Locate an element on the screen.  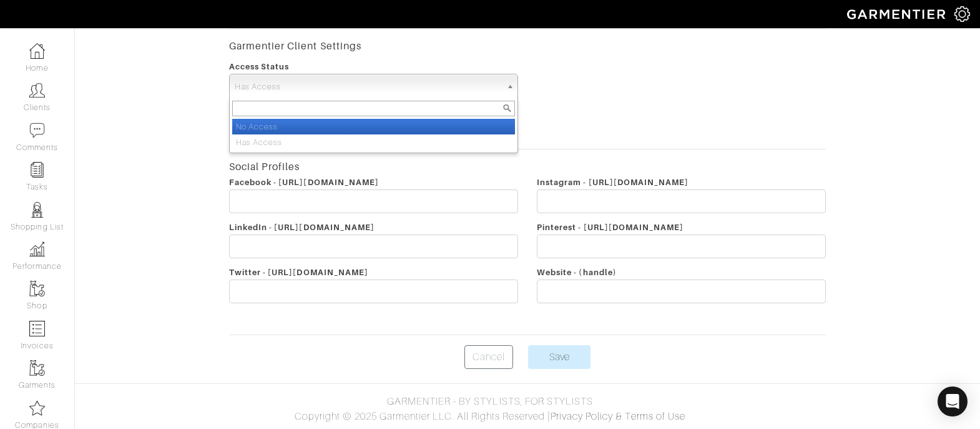
a: Cancel is located at coordinates (489, 357).